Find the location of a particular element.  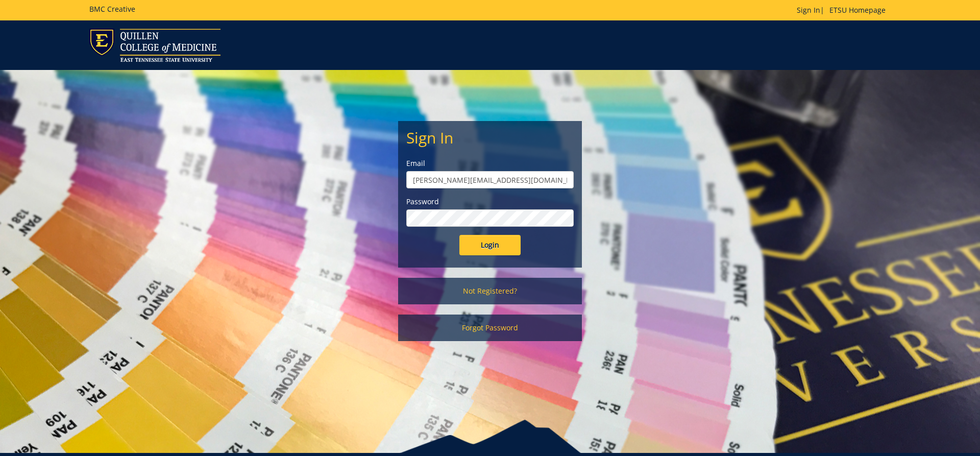

h5: BMC Creative is located at coordinates (112, 9).